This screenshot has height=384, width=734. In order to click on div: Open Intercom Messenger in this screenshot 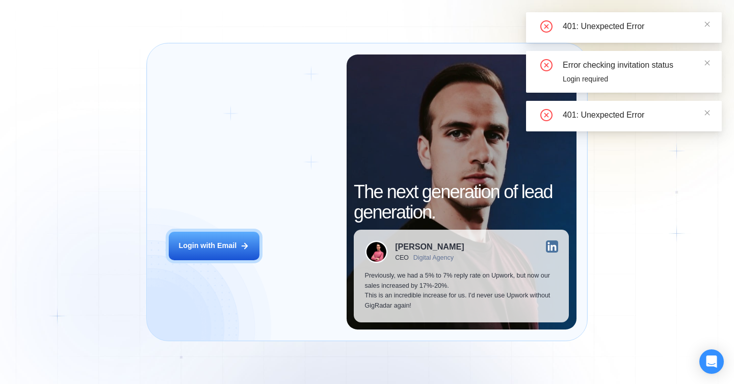, I will do `click(712, 362)`.